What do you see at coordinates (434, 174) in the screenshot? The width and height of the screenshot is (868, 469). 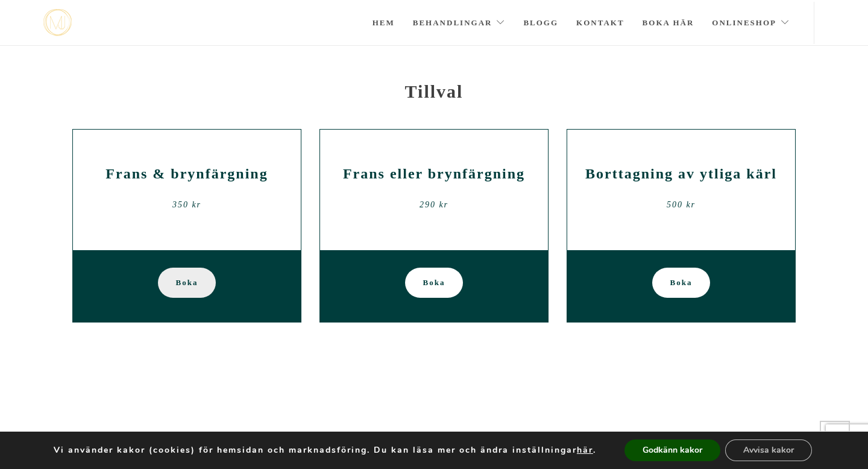 I see `h2: Frans eller brynfärgning` at bounding box center [434, 174].